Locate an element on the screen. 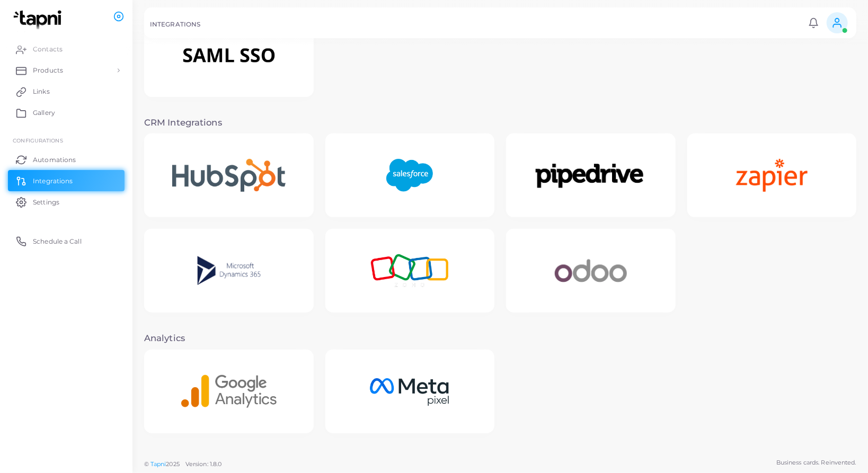  span: Version: 1.8.0 is located at coordinates (204, 464).